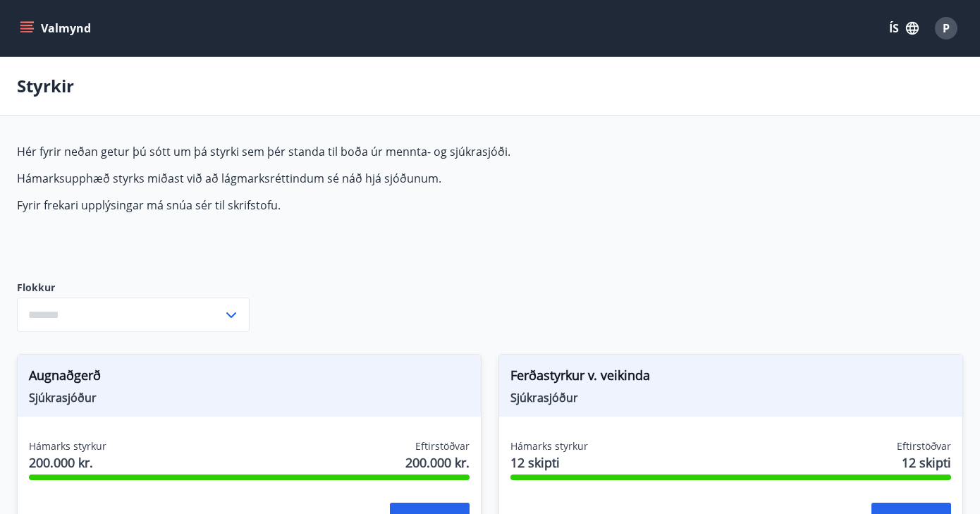 The width and height of the screenshot is (980, 514). I want to click on button: menu, so click(56, 28).